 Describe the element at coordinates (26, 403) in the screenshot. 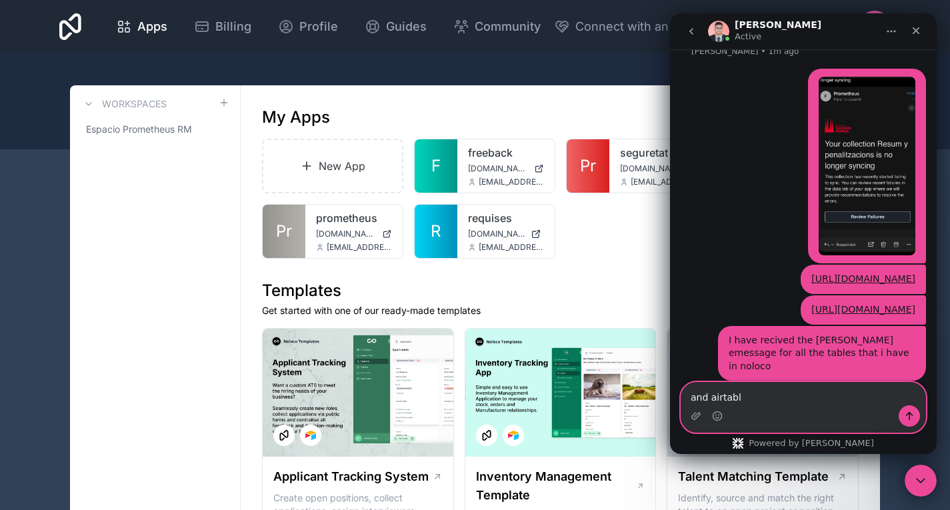

I see `button: Upload attachment` at that location.